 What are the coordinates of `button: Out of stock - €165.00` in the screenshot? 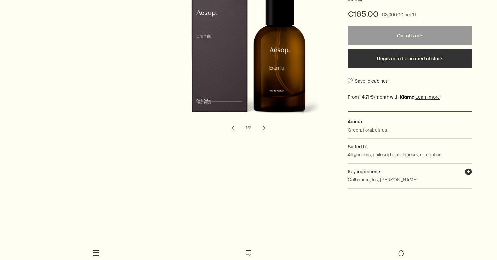 It's located at (410, 35).